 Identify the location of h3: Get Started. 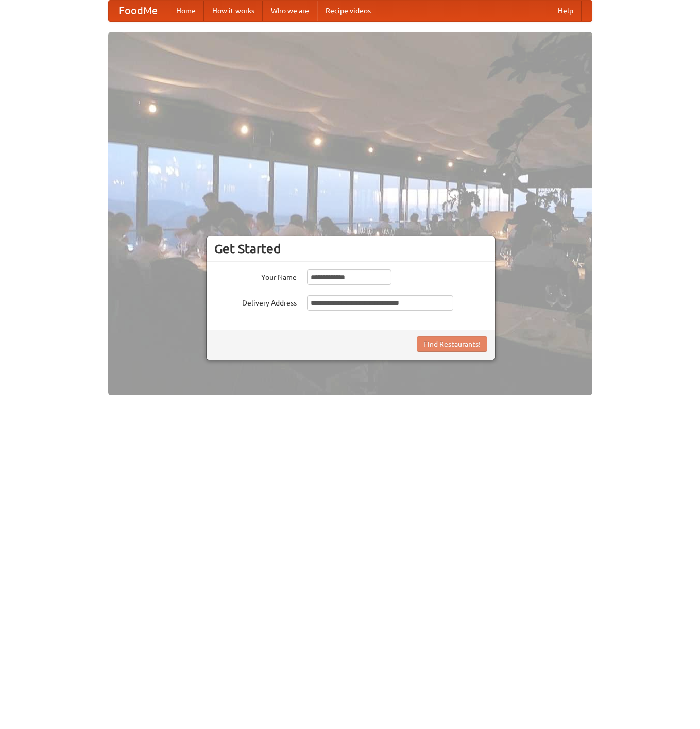
(351, 249).